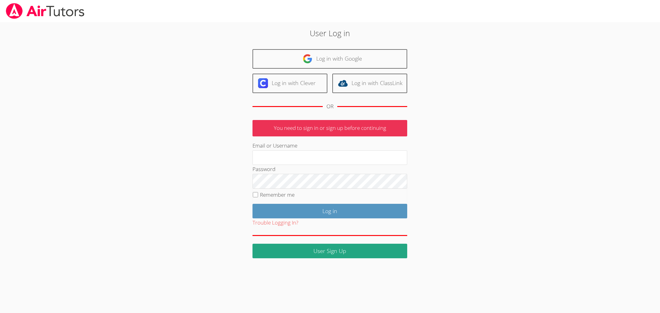 This screenshot has height=313, width=660. I want to click on div: OR, so click(330, 106).